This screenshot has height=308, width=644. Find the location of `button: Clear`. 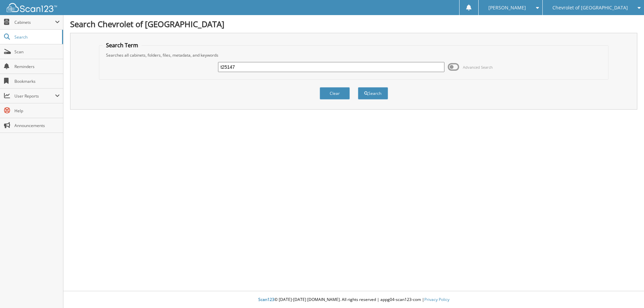

button: Clear is located at coordinates (335, 93).